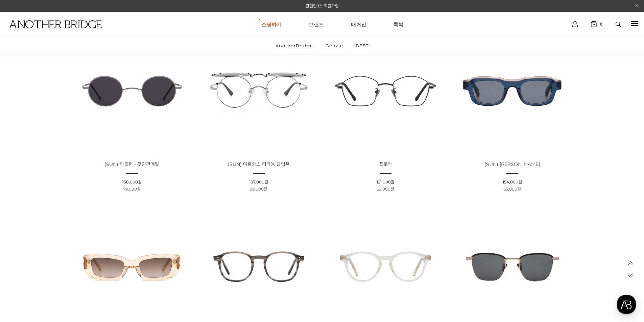  Describe the element at coordinates (398, 24) in the screenshot. I see `a: 룩북` at that location.